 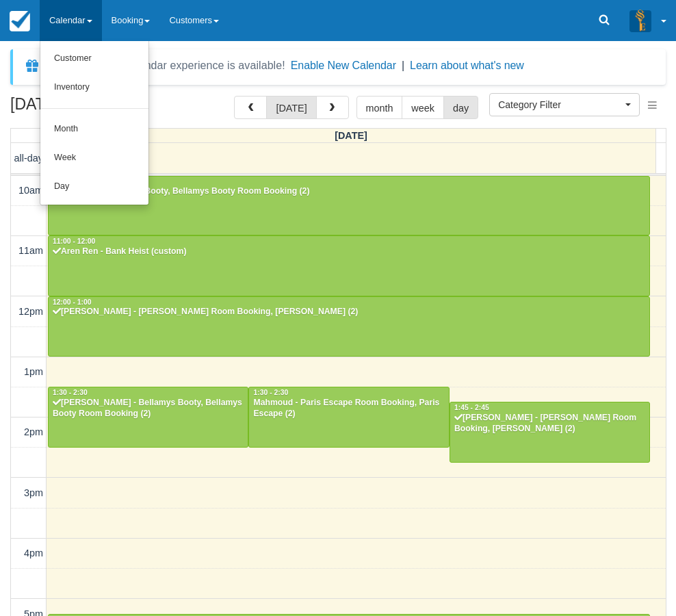 I want to click on a: Customer, so click(x=94, y=59).